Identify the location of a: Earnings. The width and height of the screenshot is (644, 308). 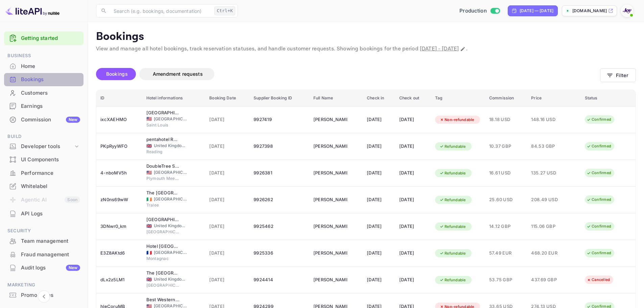
(44, 106).